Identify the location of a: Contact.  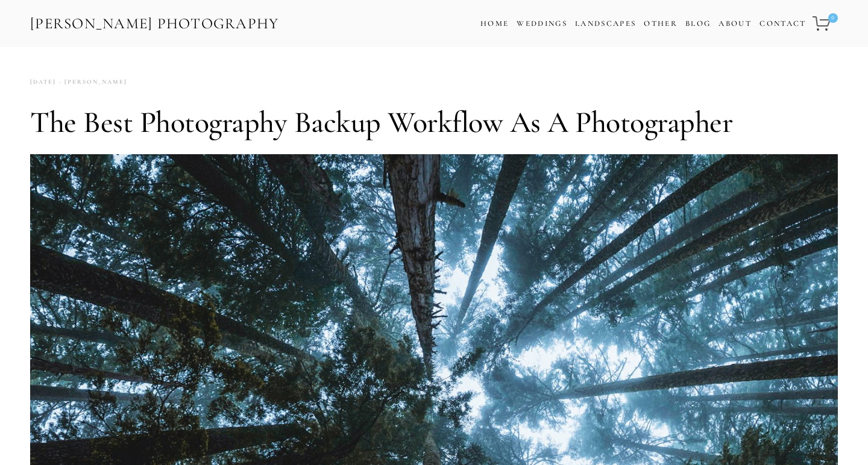
(782, 24).